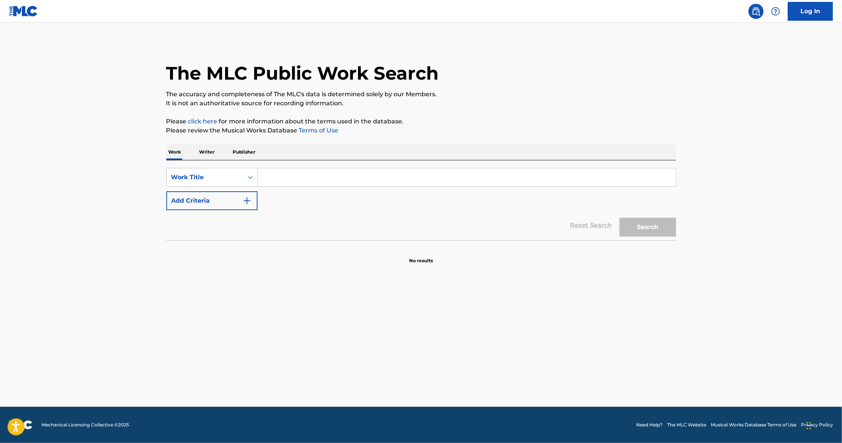 The width and height of the screenshot is (842, 443). I want to click on img: logo, so click(21, 425).